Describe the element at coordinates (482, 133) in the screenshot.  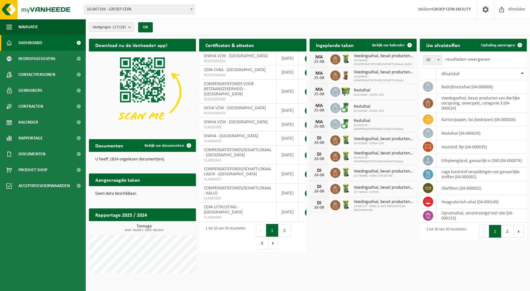
I see `td: restafval (04-000029)` at that location.